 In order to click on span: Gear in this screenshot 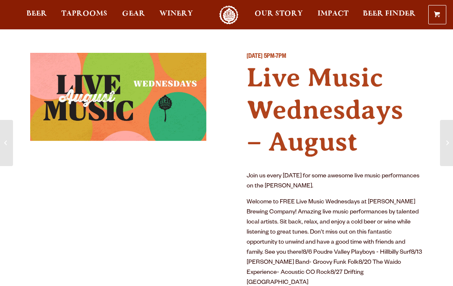, I will do `click(133, 14)`.